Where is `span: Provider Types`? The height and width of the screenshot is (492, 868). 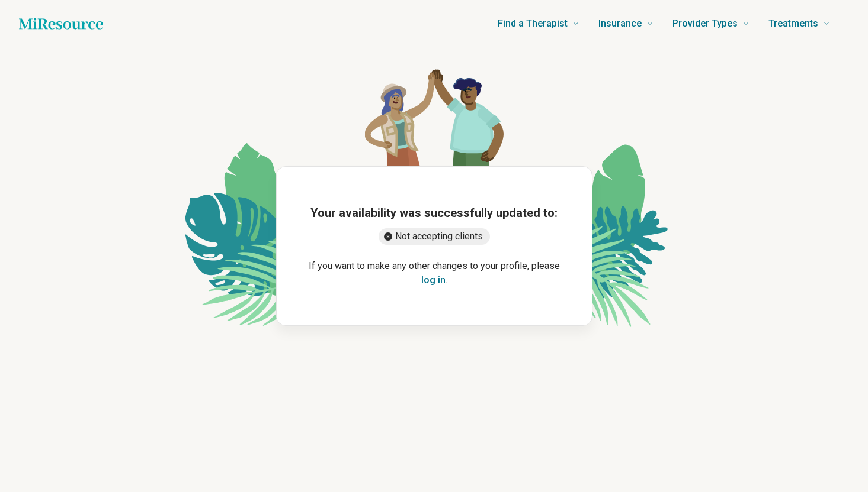
span: Provider Types is located at coordinates (705, 24).